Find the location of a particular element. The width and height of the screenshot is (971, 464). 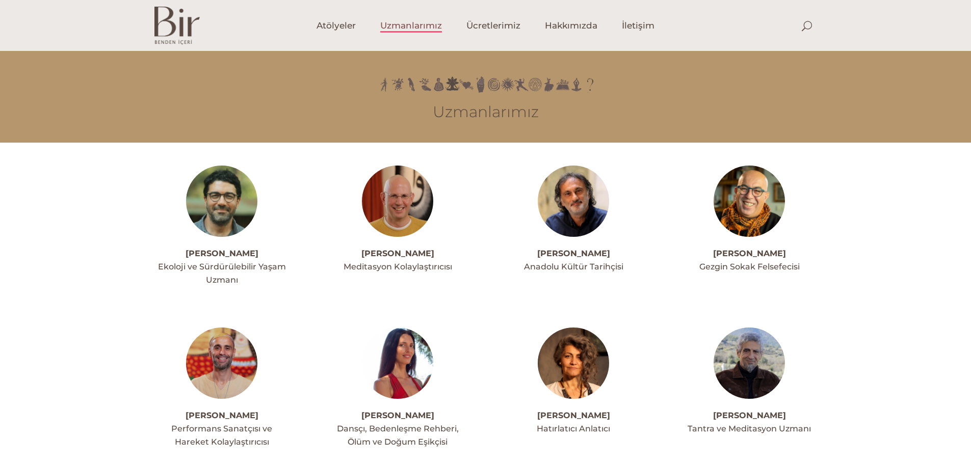

span: Performans Sanatçısı ve Hareket Kolaylaştırıcısı is located at coordinates (222, 435).